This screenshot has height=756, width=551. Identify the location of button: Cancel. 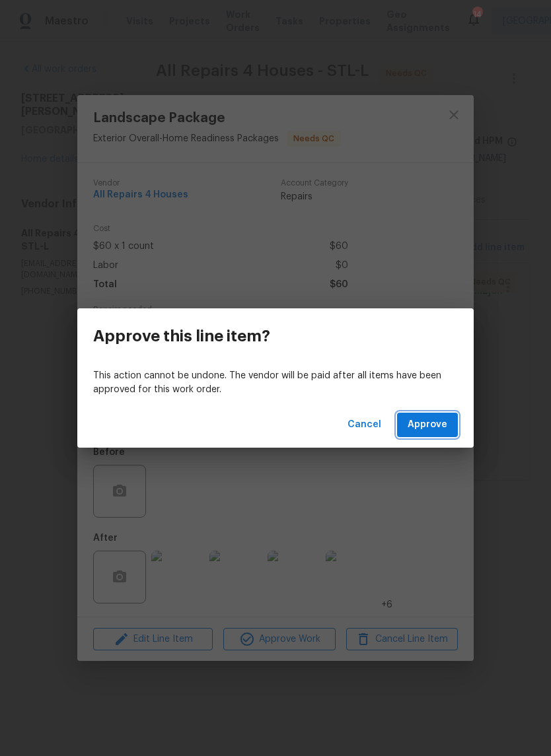
(364, 425).